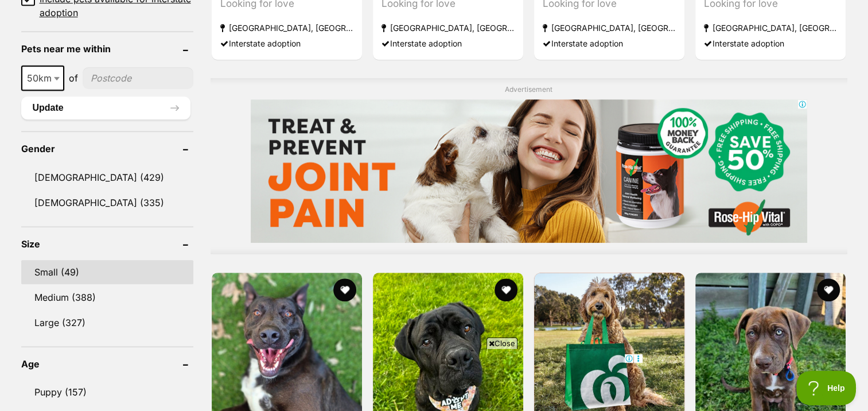 The height and width of the screenshot is (411, 868). Describe the element at coordinates (137, 78) in the screenshot. I see `input: postcode` at that location.